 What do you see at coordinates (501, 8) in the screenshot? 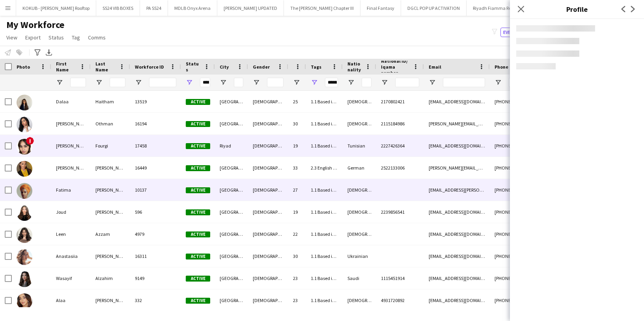
I see `button: Riyadh Fiamma Restaurant` at bounding box center [501, 8].